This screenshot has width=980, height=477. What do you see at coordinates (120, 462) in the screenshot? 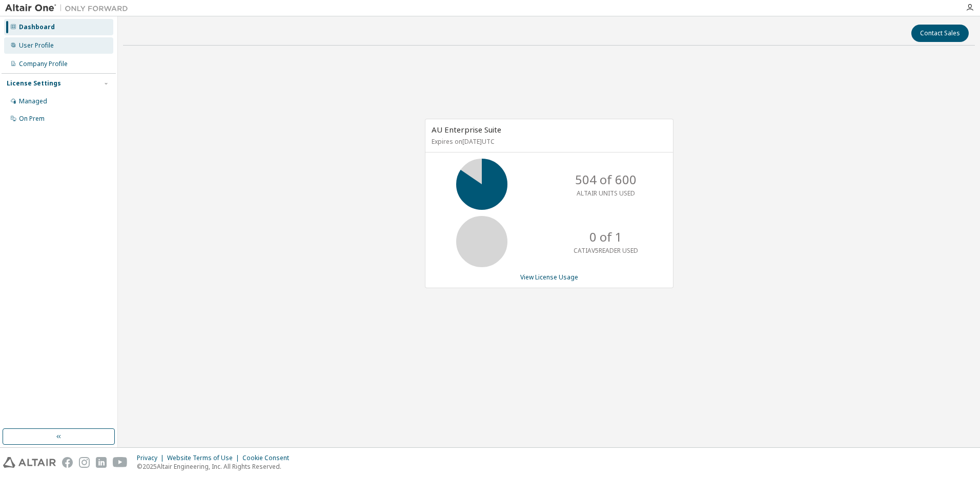
I see `img: youtube.svg` at bounding box center [120, 462].